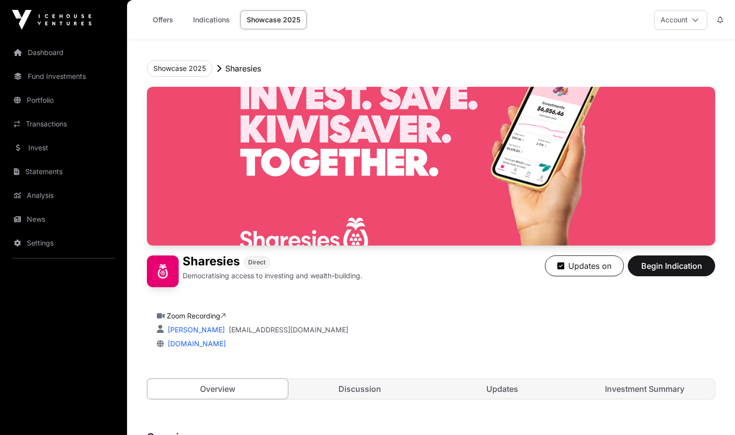 The width and height of the screenshot is (735, 435). Describe the element at coordinates (431, 389) in the screenshot. I see `nav: Tabs` at that location.